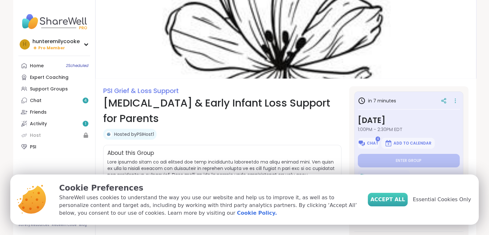 The height and width of the screenshot is (235, 489). I want to click on p: Cookie Preferences, so click(208, 188).